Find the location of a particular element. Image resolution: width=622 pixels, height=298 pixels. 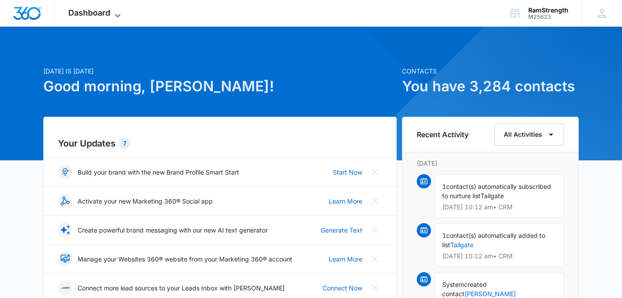

h6: Recent Activity is located at coordinates (442, 135).